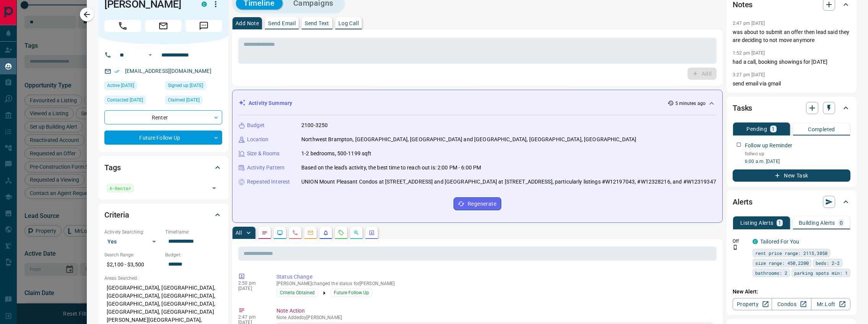 The image size is (868, 324). Describe the element at coordinates (336, 153) in the screenshot. I see `p: 1-2 bedrooms, 500-1199 sqft` at that location.